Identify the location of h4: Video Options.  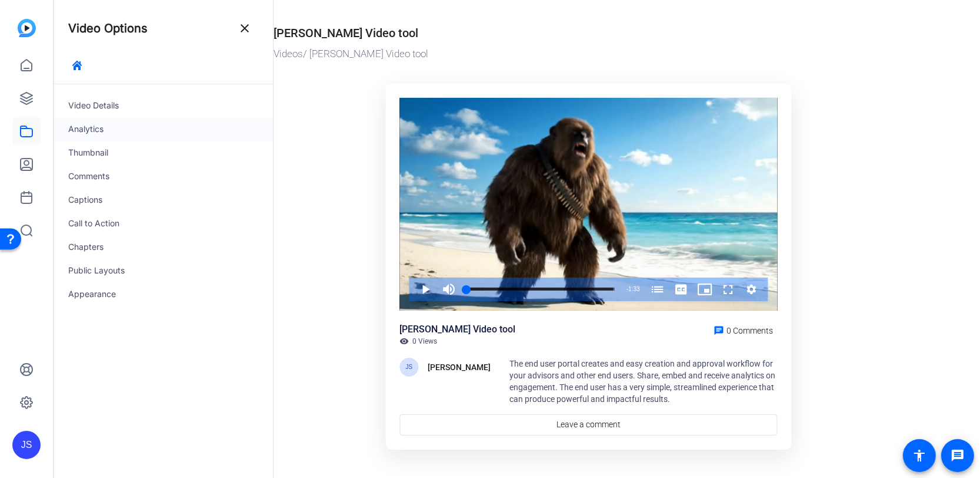
(108, 29).